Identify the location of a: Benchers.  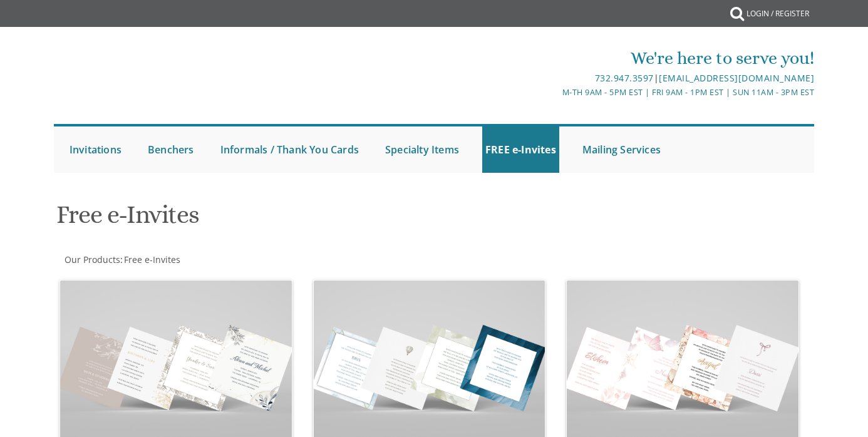
(171, 150).